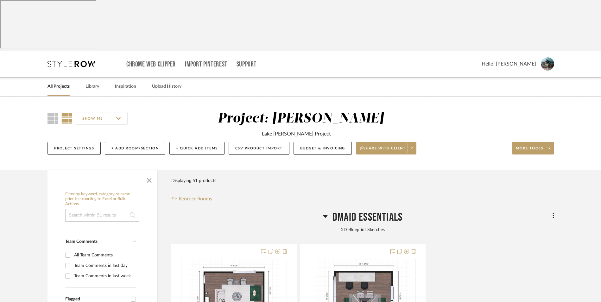 The height and width of the screenshot is (302, 601). What do you see at coordinates (363, 230) in the screenshot?
I see `div: 2D Blueprint Sketches` at bounding box center [363, 230].